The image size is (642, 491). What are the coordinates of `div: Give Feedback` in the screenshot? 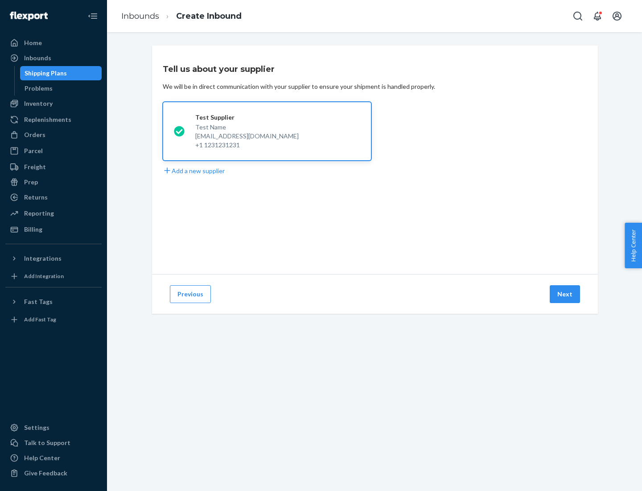 It's located at (46, 473).